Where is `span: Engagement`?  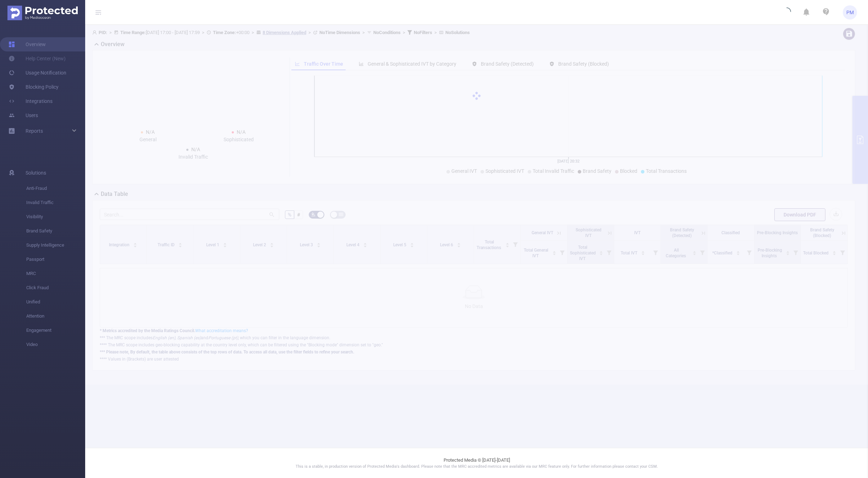 span: Engagement is located at coordinates (56, 330).